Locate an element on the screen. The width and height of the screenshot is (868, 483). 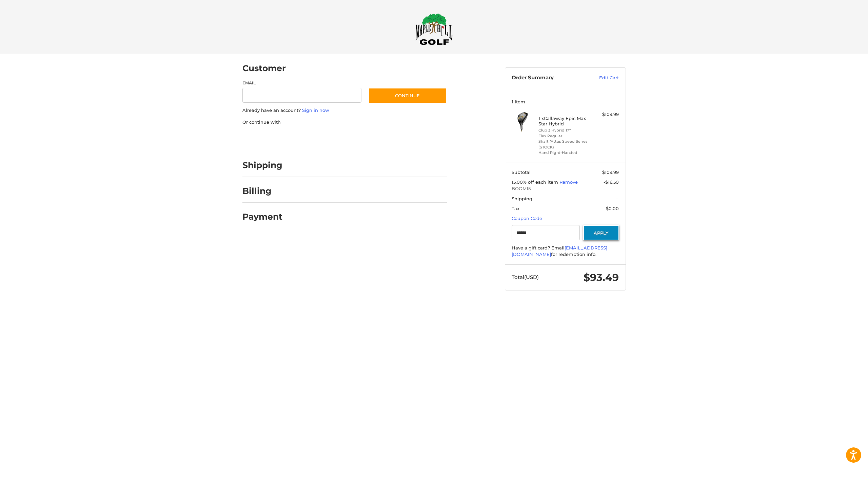
h2: Billing is located at coordinates (262, 191).